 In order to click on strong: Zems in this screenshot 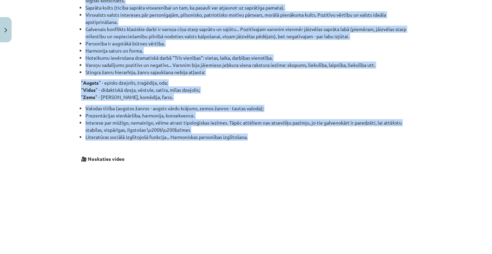, I will do `click(89, 97)`.